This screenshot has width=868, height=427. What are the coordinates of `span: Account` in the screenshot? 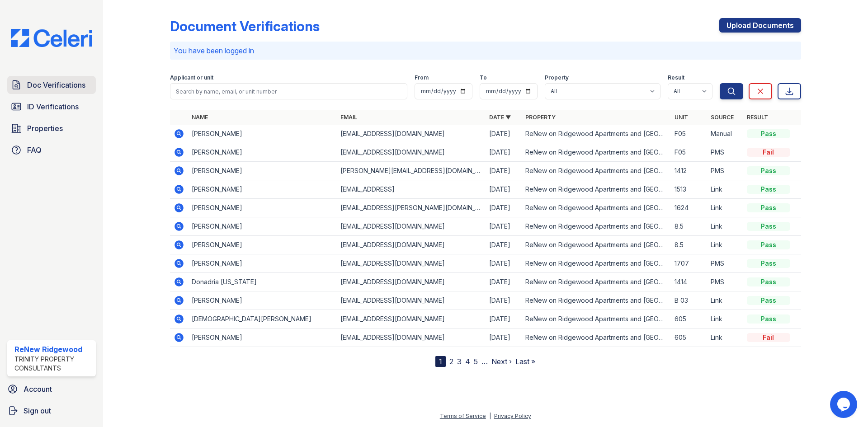 It's located at (37, 389).